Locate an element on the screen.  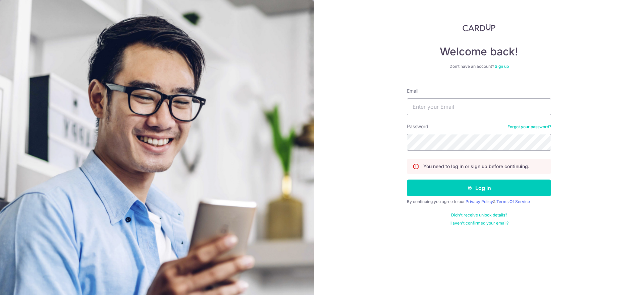
a: Sign up is located at coordinates (502, 66).